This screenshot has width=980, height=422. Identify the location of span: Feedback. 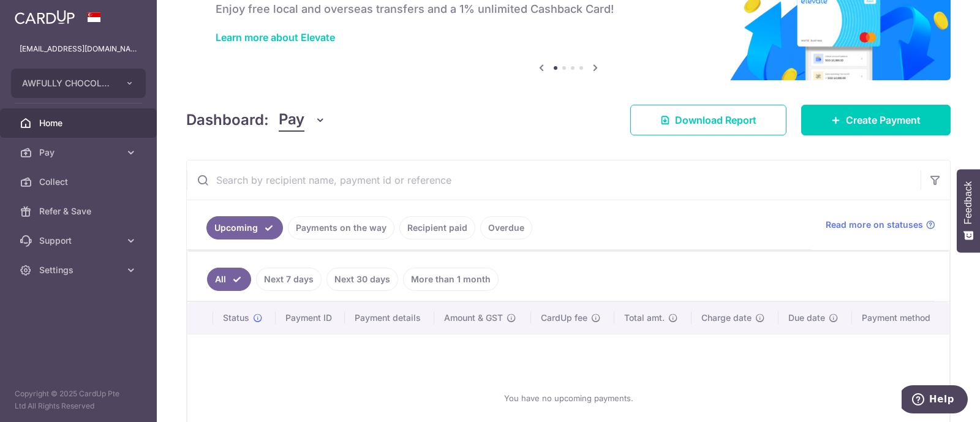
(968, 203).